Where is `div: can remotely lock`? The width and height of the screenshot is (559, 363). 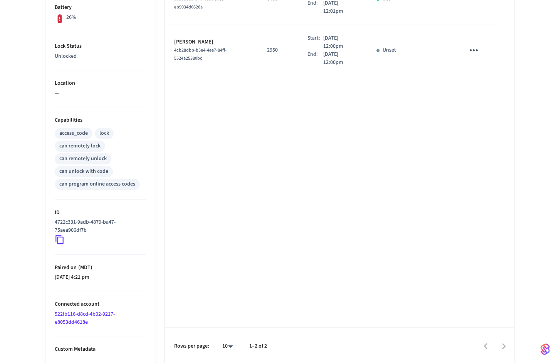
div: can remotely lock is located at coordinates (80, 146).